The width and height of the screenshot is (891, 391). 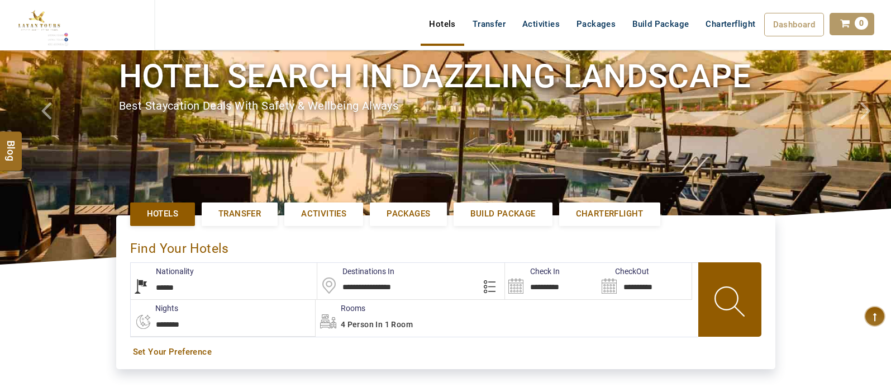 What do you see at coordinates (324, 213) in the screenshot?
I see `span: Activities` at bounding box center [324, 213].